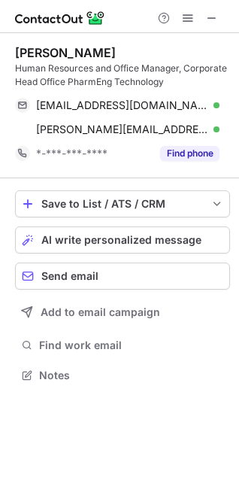 The width and height of the screenshot is (239, 480). Describe the element at coordinates (121, 240) in the screenshot. I see `span: AI write personalized message` at that location.